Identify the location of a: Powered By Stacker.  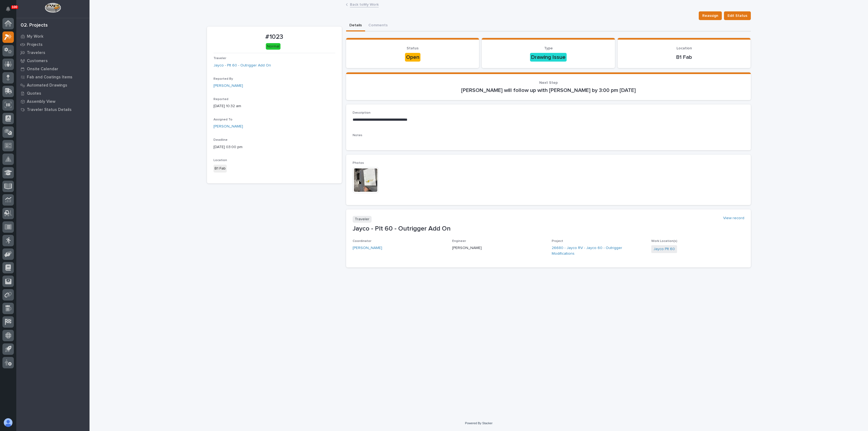
(479, 423).